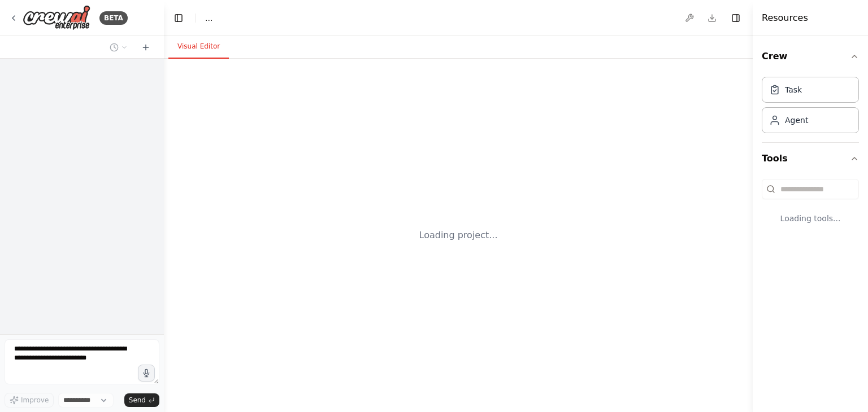  Describe the element at coordinates (209, 18) in the screenshot. I see `nav: breadcrumb` at that location.